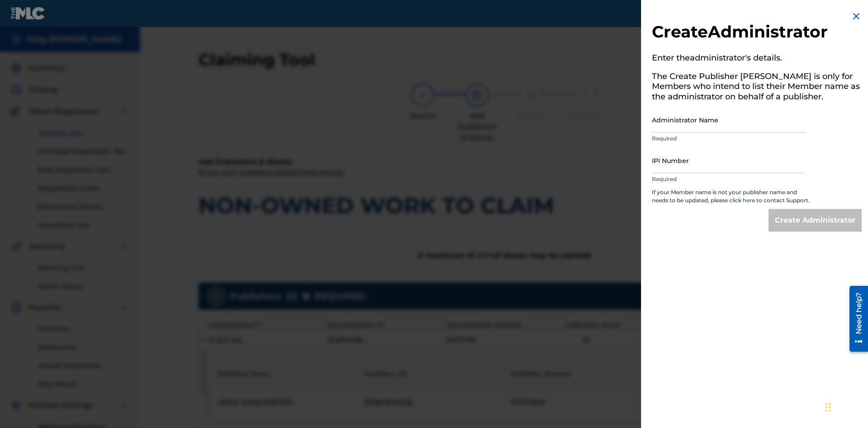 The width and height of the screenshot is (868, 428). What do you see at coordinates (757, 59) in the screenshot?
I see `h5: Enter the administrator 's details.` at bounding box center [757, 59].